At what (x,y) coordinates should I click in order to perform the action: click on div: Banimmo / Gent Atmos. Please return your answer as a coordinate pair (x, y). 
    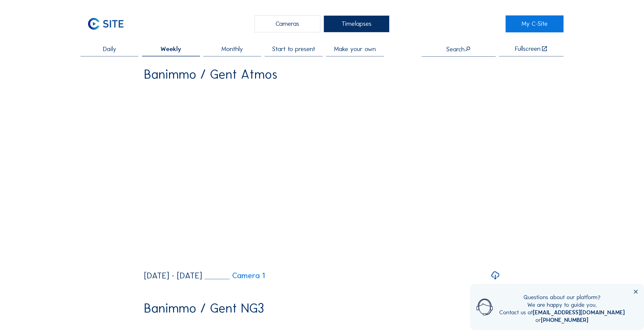
    Looking at the image, I should click on (211, 74).